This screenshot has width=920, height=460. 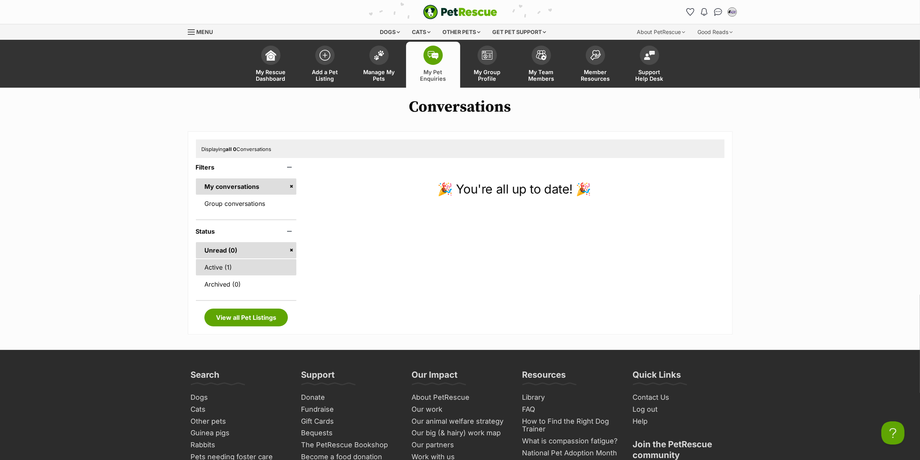 I want to click on a: Gift Cards, so click(x=350, y=421).